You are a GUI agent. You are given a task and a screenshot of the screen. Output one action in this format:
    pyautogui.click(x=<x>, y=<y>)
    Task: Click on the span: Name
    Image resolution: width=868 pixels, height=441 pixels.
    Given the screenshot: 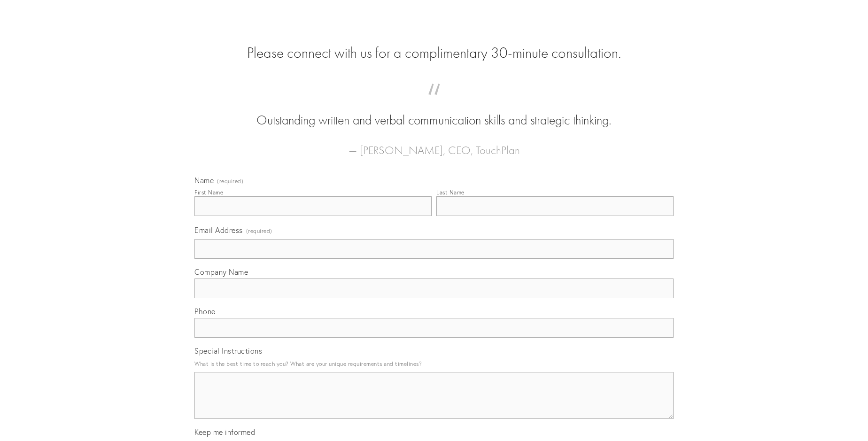 What is the action you would take?
    pyautogui.click(x=204, y=181)
    